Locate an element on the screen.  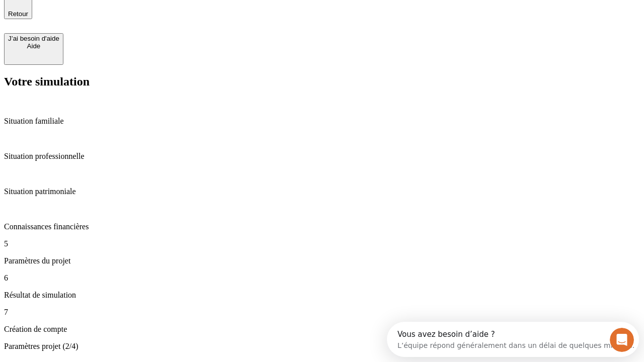
button: J’ai besoin d'aideAide is located at coordinates (34, 49).